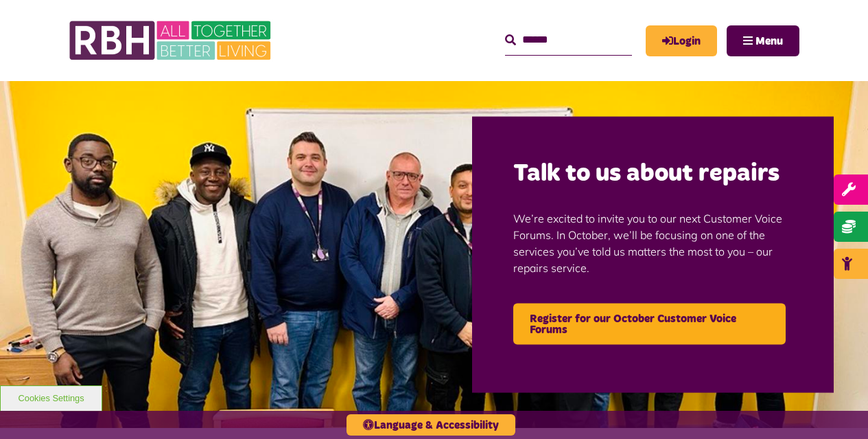 This screenshot has width=868, height=439. I want to click on h2: Talk to us about repairs, so click(653, 173).